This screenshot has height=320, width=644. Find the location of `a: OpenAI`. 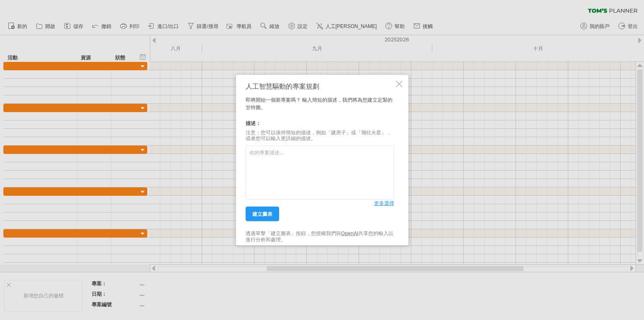

a: OpenAI is located at coordinates (349, 233).